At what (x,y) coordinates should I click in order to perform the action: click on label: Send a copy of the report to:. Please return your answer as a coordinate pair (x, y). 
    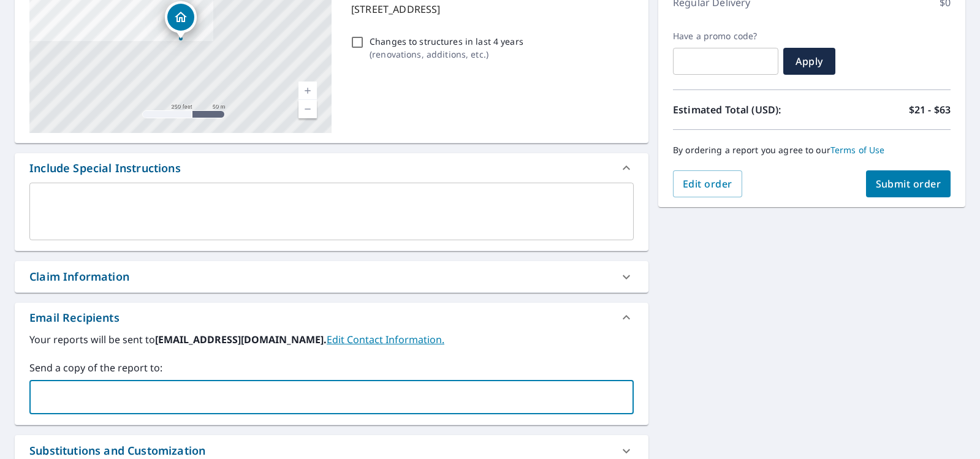
    Looking at the image, I should click on (331, 368).